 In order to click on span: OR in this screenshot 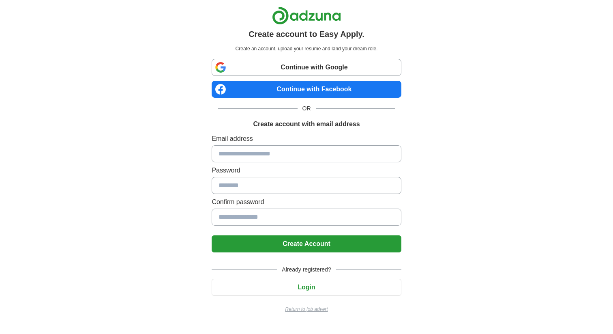, I will do `click(306, 108)`.